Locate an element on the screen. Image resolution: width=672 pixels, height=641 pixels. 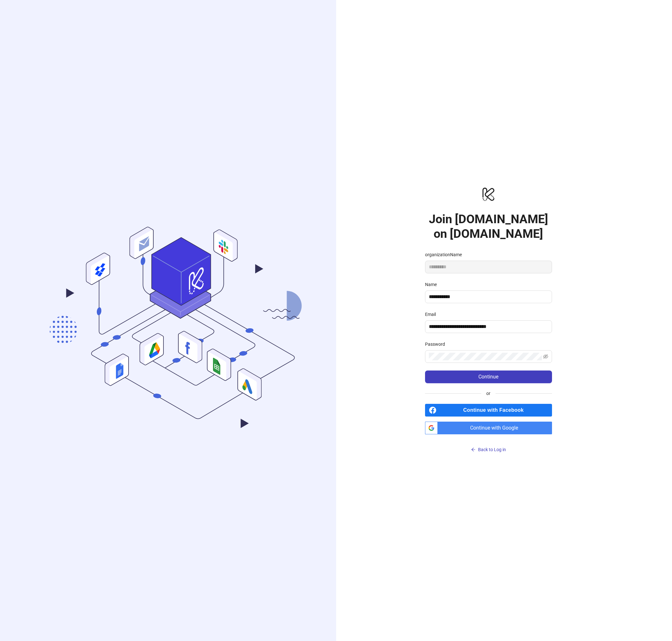
label: Password is located at coordinates (437, 344).